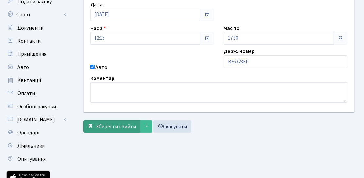 Image resolution: width=364 pixels, height=178 pixels. What do you see at coordinates (98, 28) in the screenshot?
I see `label: Час з` at bounding box center [98, 28].